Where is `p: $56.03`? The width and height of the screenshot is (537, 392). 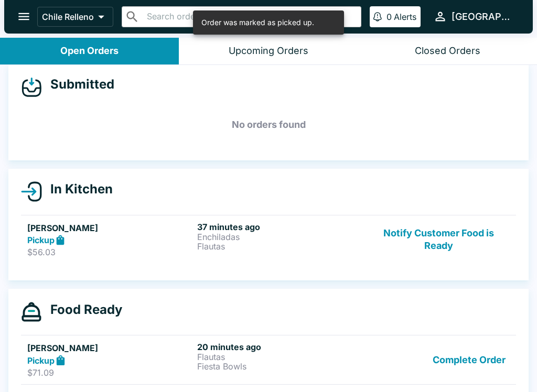
p: $56.03 is located at coordinates (110, 252).